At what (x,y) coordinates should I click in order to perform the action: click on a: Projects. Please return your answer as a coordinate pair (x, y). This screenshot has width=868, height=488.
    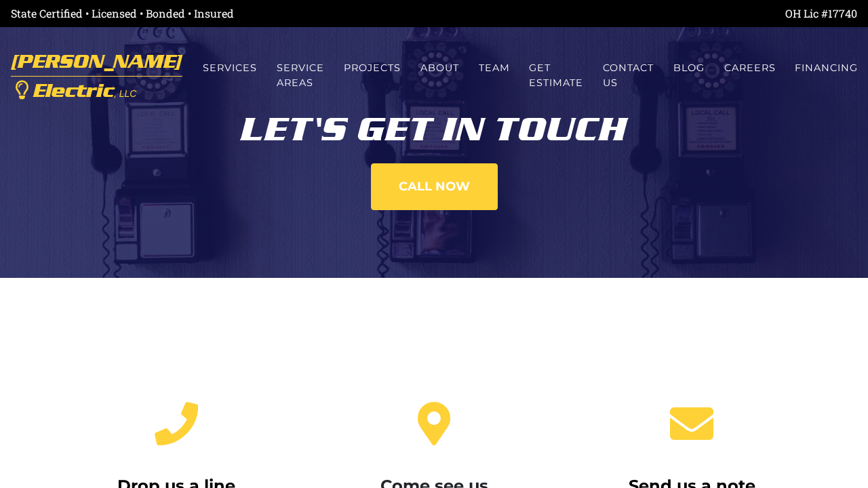
    Looking at the image, I should click on (372, 68).